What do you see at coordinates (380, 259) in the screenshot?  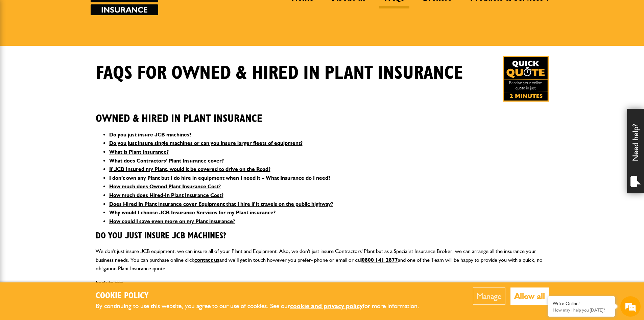 I see `a: 0800 141 2877` at bounding box center [380, 259].